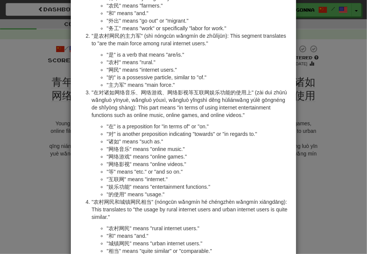  I want to click on li: "娱乐功能" means "entertainment functions.", so click(199, 186).